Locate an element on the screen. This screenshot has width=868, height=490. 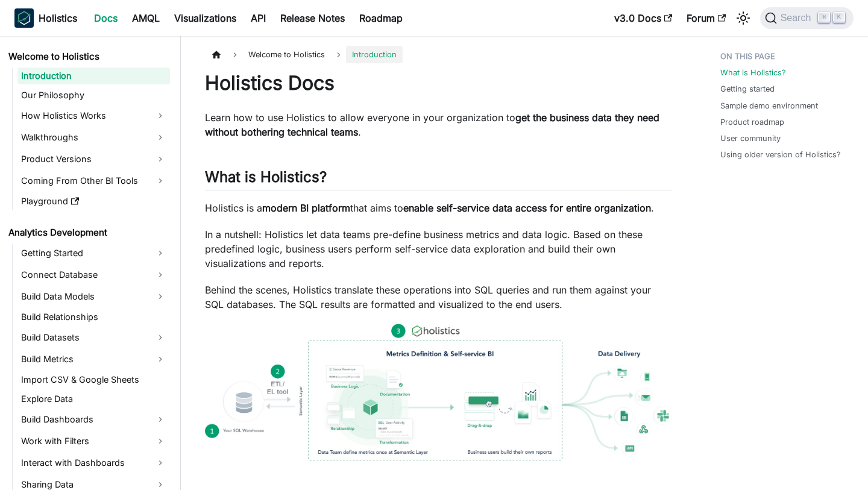
a: Coming From Other BI Tools is located at coordinates (93, 180).